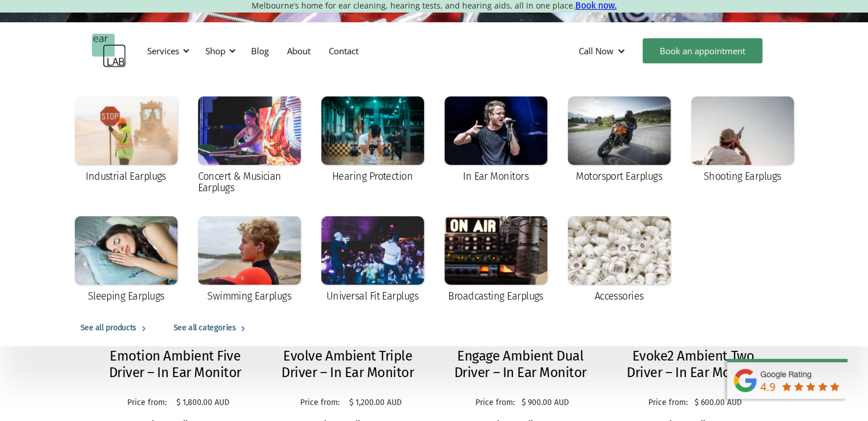 Image resolution: width=868 pixels, height=421 pixels. Describe the element at coordinates (545, 403) in the screenshot. I see `p: $ 900.00 AUD` at that location.